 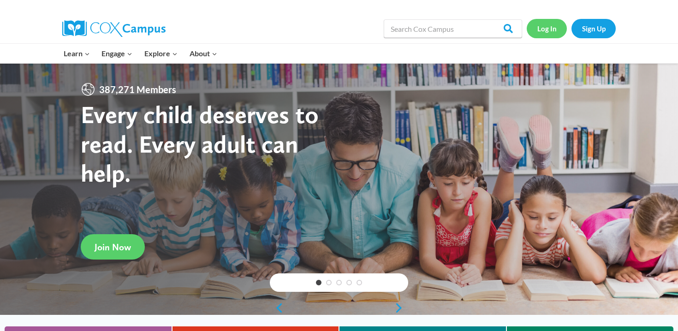 I want to click on button: Child menu of About, so click(x=203, y=53).